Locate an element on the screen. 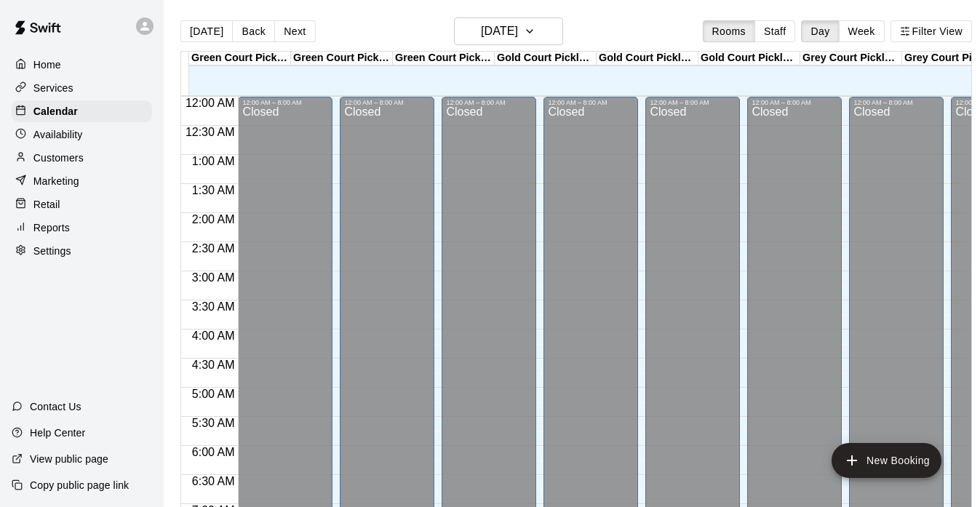 This screenshot has width=980, height=507. p: Services is located at coordinates (53, 88).